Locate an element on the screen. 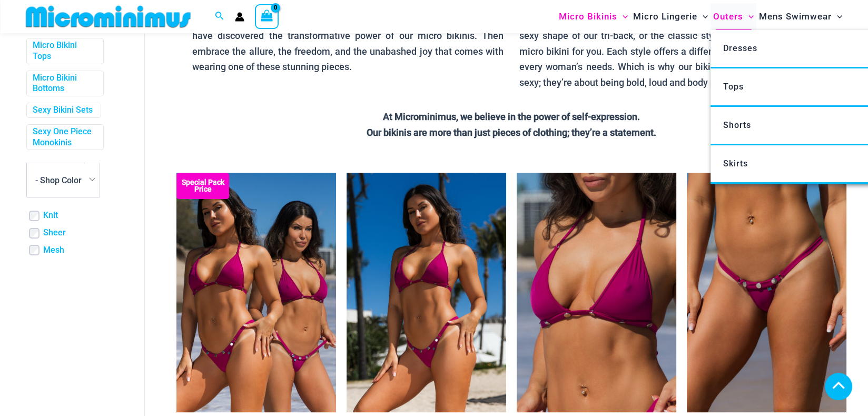  a: Tight Rope Pink 319 Top 01Tight Rope Pink 319 Top 4228 Thong 06Tight Rope Pink 319 Top 4228 Thong 06 is located at coordinates (597, 293).